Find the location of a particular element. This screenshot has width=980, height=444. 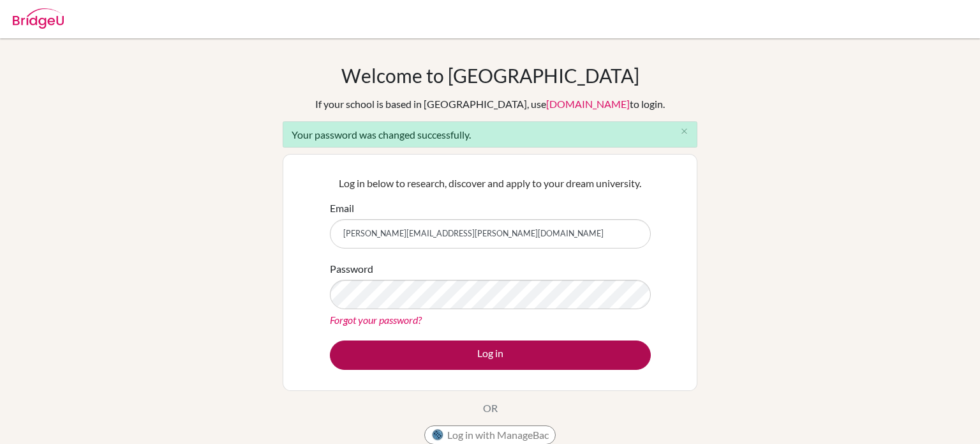

button: Close is located at coordinates (684, 132).